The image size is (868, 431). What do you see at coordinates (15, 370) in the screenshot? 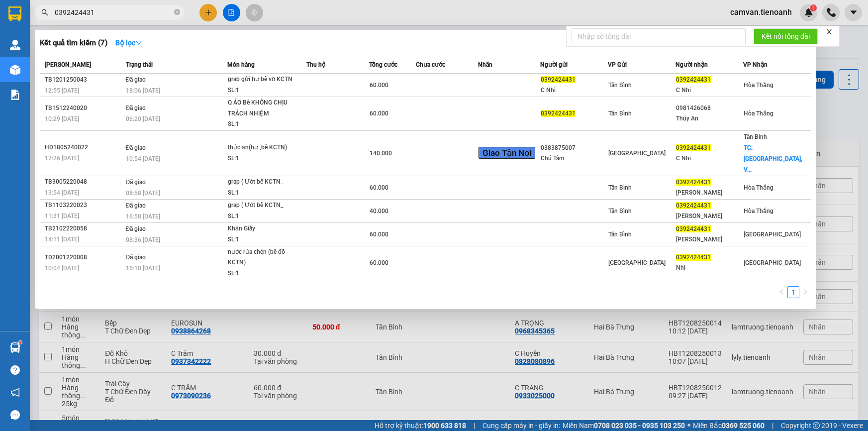
I see `span: question-circle` at bounding box center [15, 370].